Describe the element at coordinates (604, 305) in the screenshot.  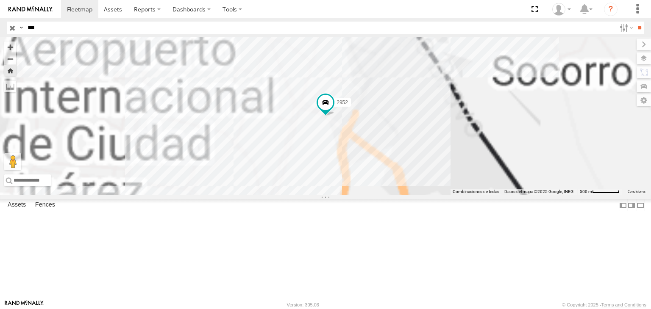
I see `div: © Copyright 2025 -` at that location.